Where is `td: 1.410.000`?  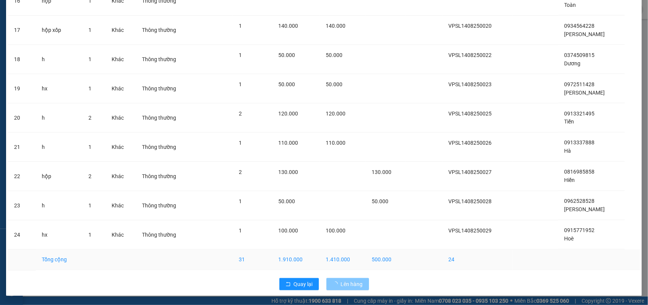
td: 1.410.000 is located at coordinates (342, 260).